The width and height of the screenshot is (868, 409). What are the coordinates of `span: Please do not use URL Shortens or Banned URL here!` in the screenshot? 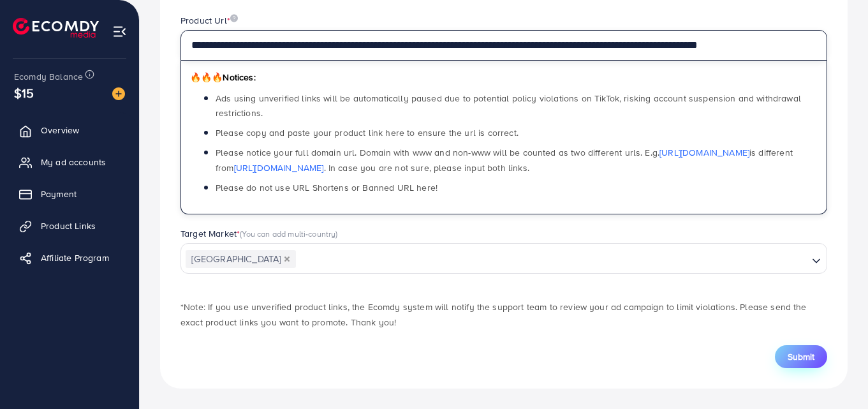 It's located at (326, 187).